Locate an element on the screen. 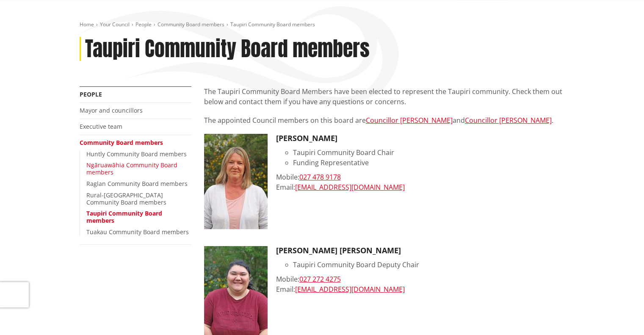 The image size is (644, 335). span: Taupiri Community Board members is located at coordinates (273, 24).